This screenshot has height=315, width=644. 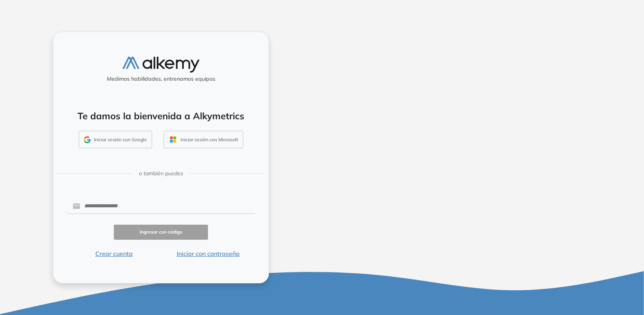 I want to click on button: Iniciar sesión con Microsoft, so click(x=203, y=140).